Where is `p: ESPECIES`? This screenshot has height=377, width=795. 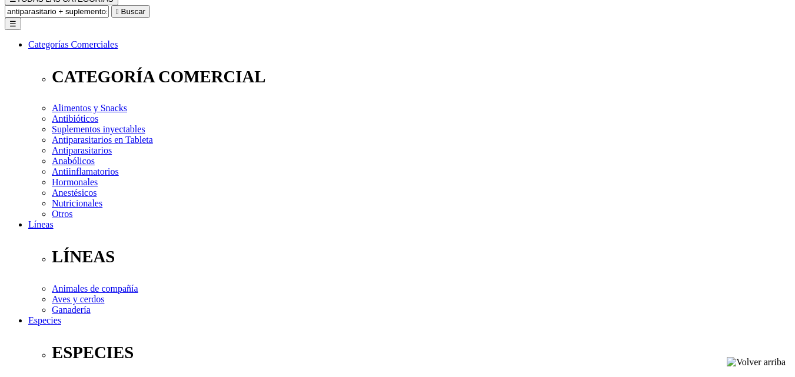 p: ESPECIES is located at coordinates (421, 352).